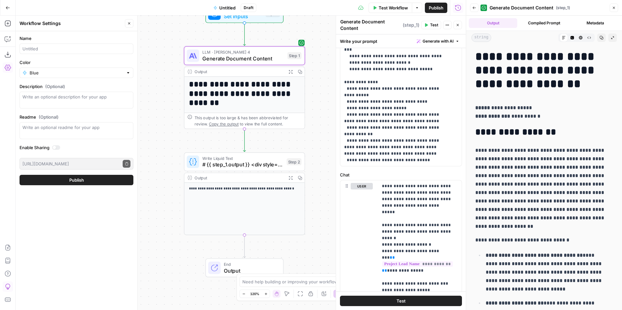 This screenshot has height=310, width=622. What do you see at coordinates (294, 56) in the screenshot?
I see `div: Step 1` at bounding box center [294, 56].